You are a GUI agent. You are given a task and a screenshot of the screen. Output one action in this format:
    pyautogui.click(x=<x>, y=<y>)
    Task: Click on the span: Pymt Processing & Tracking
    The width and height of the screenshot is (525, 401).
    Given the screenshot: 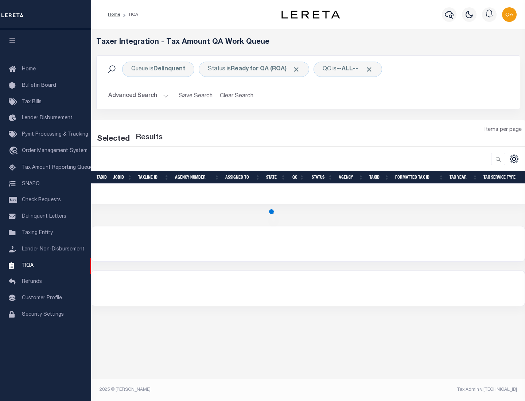 What is the action you would take?
    pyautogui.click(x=55, y=134)
    